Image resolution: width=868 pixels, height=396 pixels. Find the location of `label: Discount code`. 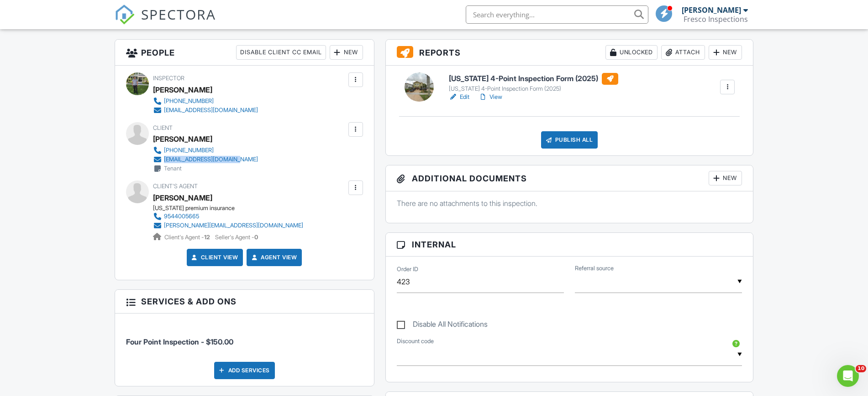

label: Discount code is located at coordinates (415, 341).